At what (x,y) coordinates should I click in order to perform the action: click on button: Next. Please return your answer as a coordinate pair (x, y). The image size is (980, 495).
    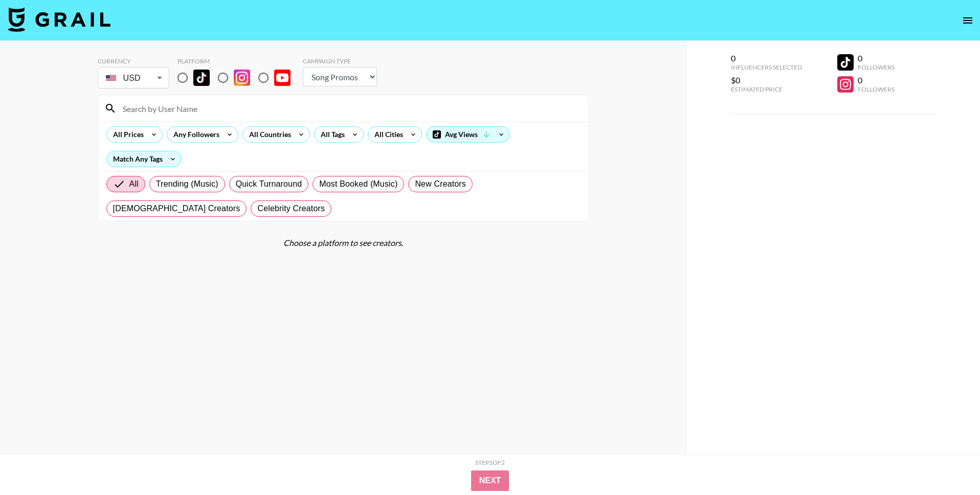
    Looking at the image, I should click on (490, 481).